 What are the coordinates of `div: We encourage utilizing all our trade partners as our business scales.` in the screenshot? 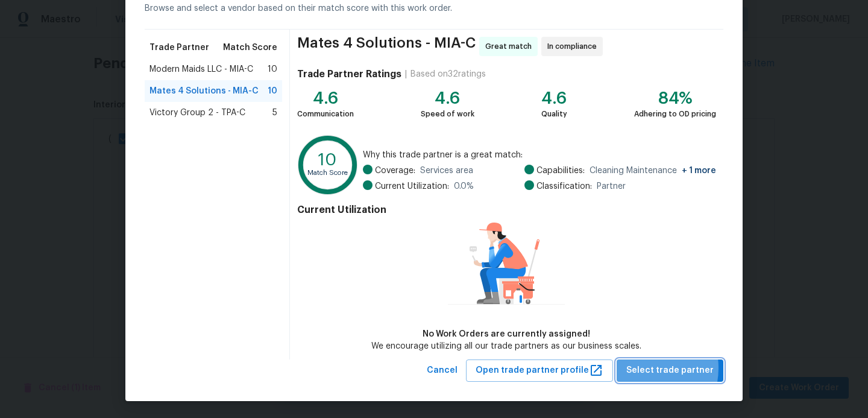 It's located at (506, 346).